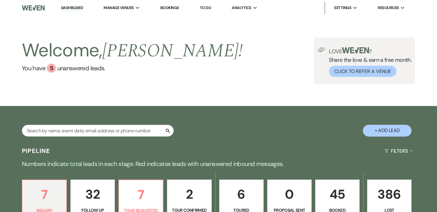  I want to click on img: weven-logo-green.svg, so click(355, 50).